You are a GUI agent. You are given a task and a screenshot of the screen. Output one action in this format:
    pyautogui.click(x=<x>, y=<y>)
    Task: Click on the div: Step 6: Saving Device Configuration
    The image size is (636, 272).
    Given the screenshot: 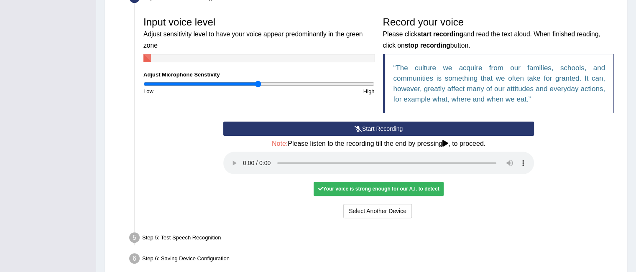 What is the action you would take?
    pyautogui.click(x=374, y=260)
    